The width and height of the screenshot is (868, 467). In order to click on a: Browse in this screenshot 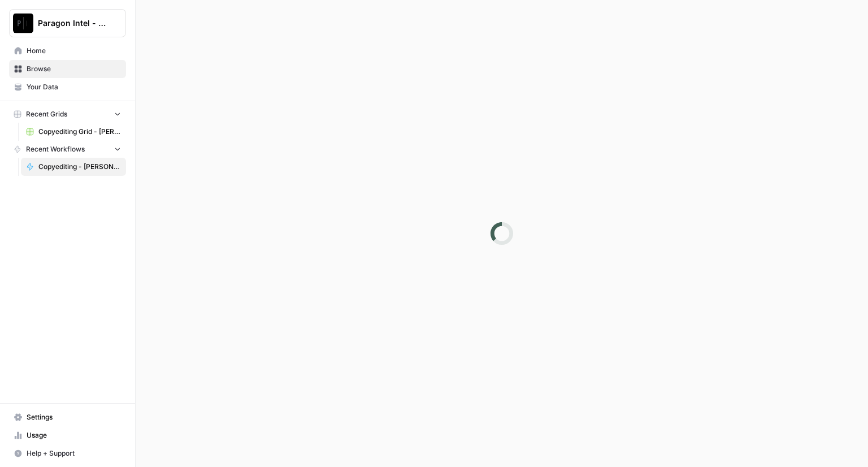, I will do `click(68, 69)`.